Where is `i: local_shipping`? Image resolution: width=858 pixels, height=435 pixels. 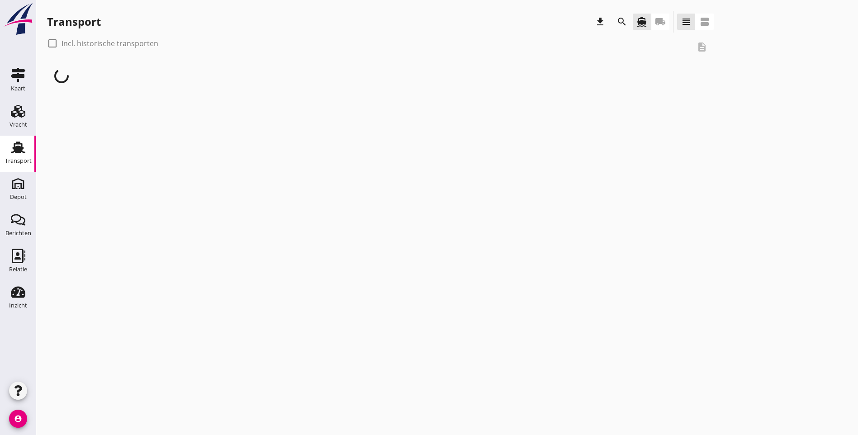 i: local_shipping is located at coordinates (660, 22).